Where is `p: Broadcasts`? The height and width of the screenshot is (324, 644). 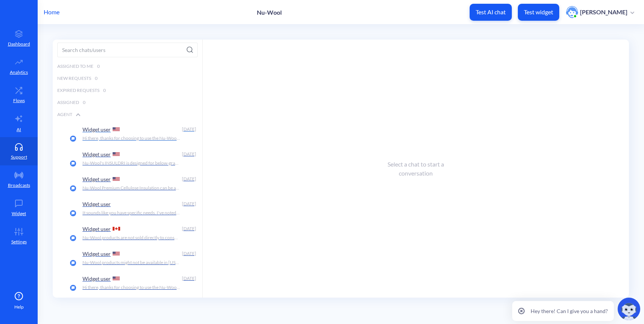 p: Broadcasts is located at coordinates (19, 185).